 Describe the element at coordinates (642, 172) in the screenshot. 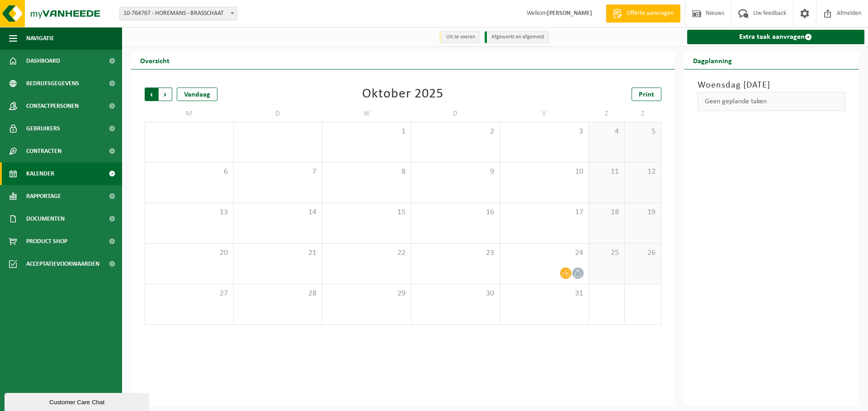

I see `span: 12` at that location.